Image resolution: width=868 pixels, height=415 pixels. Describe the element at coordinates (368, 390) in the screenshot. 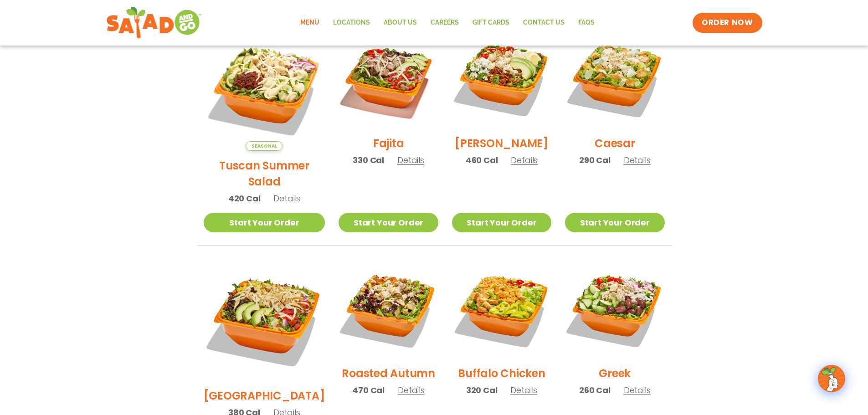

I see `span: 470 Cal` at that location.